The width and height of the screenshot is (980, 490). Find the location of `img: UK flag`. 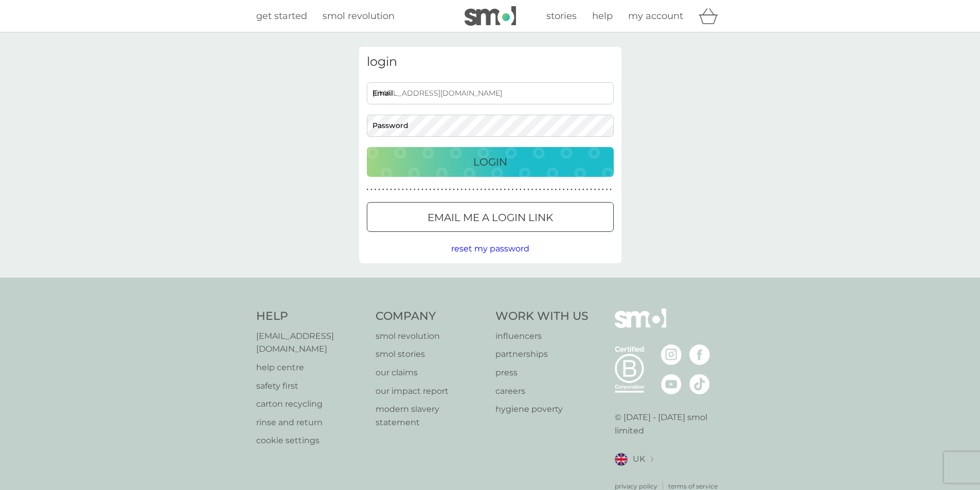

img: UK flag is located at coordinates (622, 459).